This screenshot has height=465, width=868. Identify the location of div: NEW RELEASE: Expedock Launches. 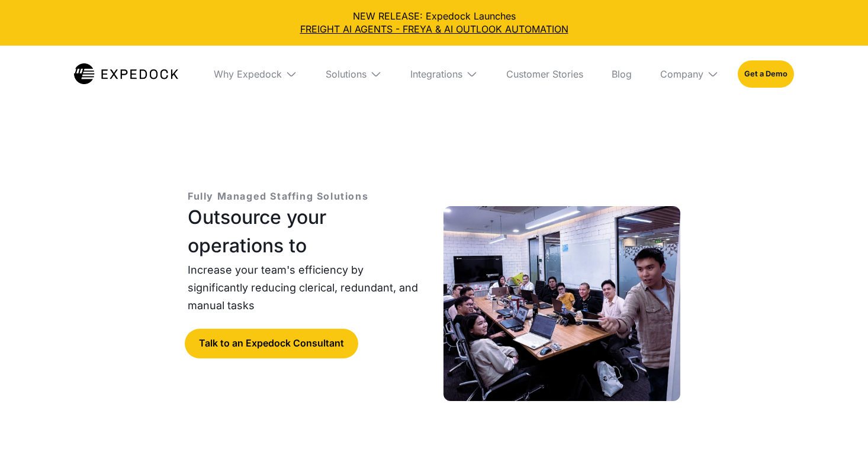
(434, 23).